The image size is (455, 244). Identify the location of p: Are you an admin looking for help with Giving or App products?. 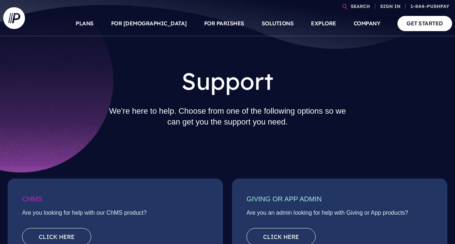
(339, 215).